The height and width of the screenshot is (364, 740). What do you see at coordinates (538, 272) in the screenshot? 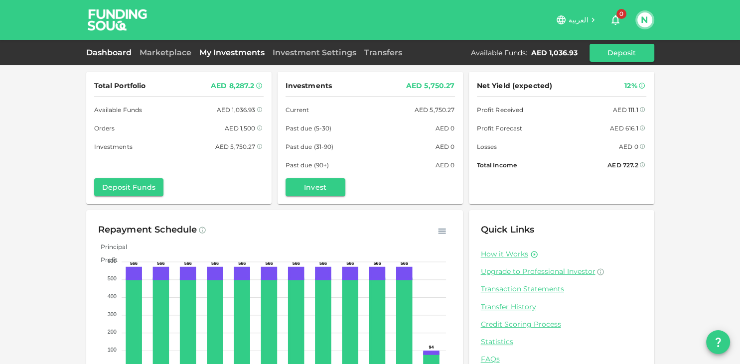
I see `span: Upgrade to Professional Investor` at bounding box center [538, 272].